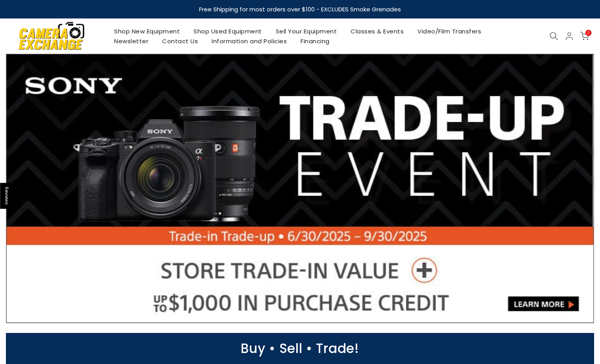 This screenshot has height=364, width=600. What do you see at coordinates (584, 36) in the screenshot?
I see `a: 0` at bounding box center [584, 36].